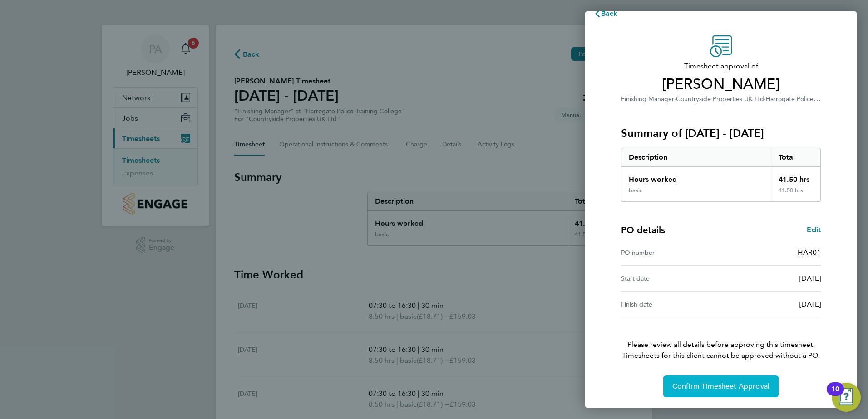 This screenshot has width=868, height=419. I want to click on div: Start date, so click(671, 279).